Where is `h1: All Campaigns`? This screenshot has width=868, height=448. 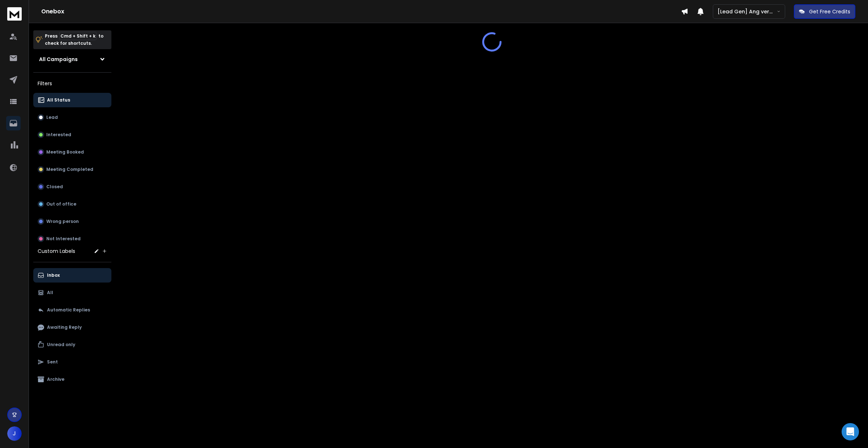
h1: All Campaigns is located at coordinates (58, 59).